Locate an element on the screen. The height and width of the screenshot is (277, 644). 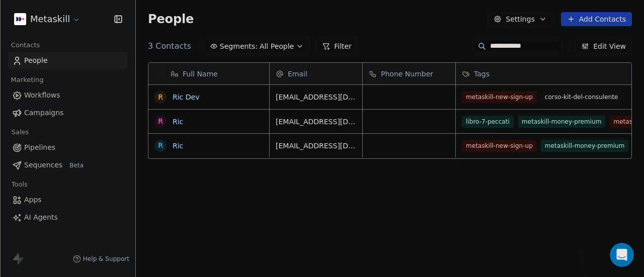
code: --data '{ is located at coordinates (36, 137).